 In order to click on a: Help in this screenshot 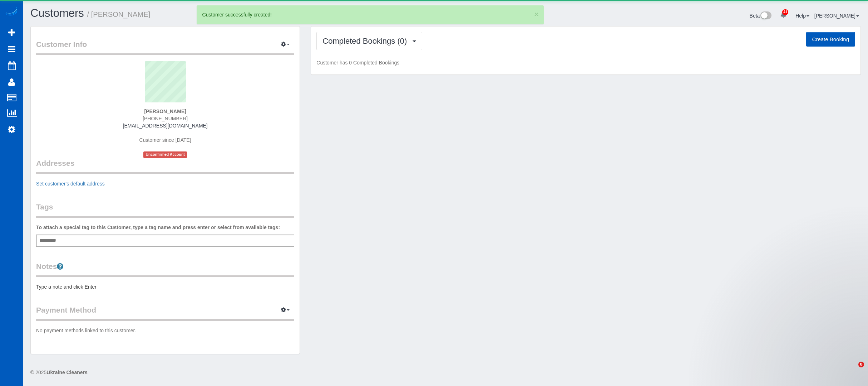, I will do `click(802, 15)`.